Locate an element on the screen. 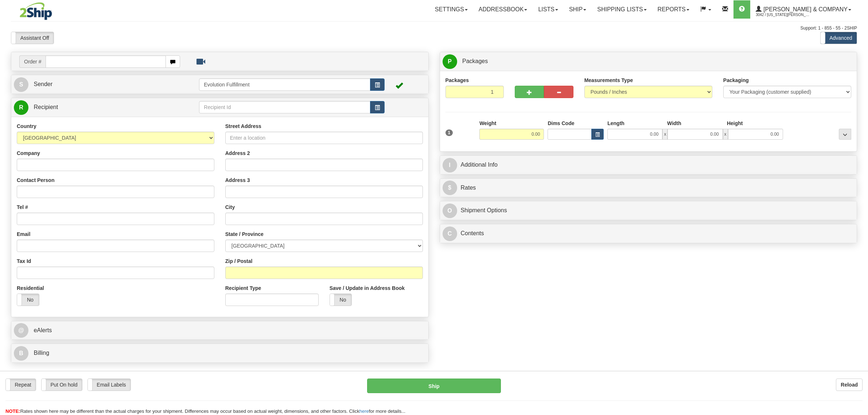 This screenshot has height=415, width=868. input: Enter a location is located at coordinates (324, 138).